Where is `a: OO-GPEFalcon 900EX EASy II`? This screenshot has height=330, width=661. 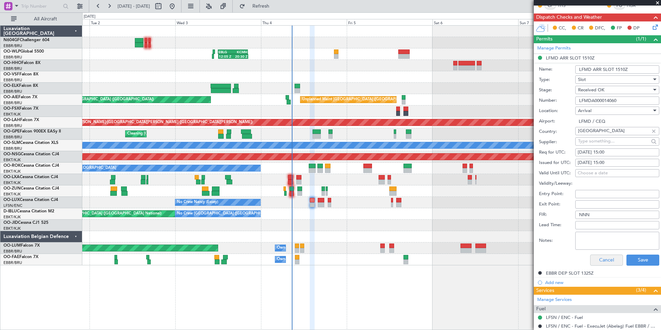 a: OO-GPEFalcon 900EX EASy II is located at coordinates (32, 131).